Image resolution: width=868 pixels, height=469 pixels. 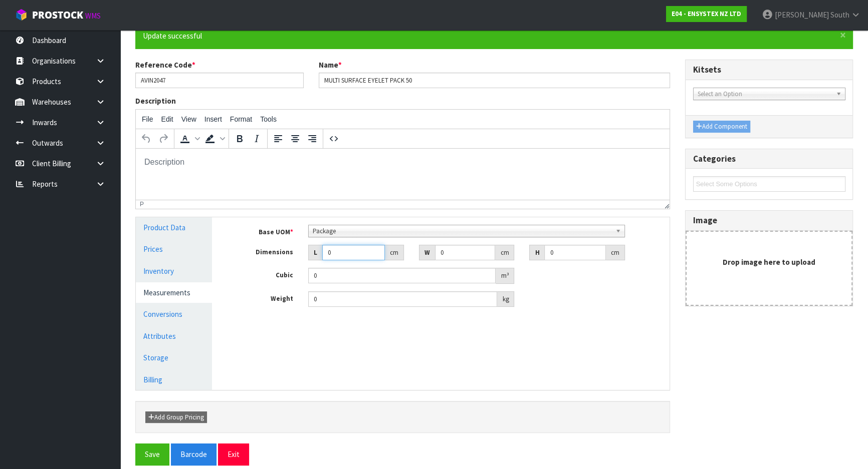 I want to click on small: WMS, so click(x=93, y=15).